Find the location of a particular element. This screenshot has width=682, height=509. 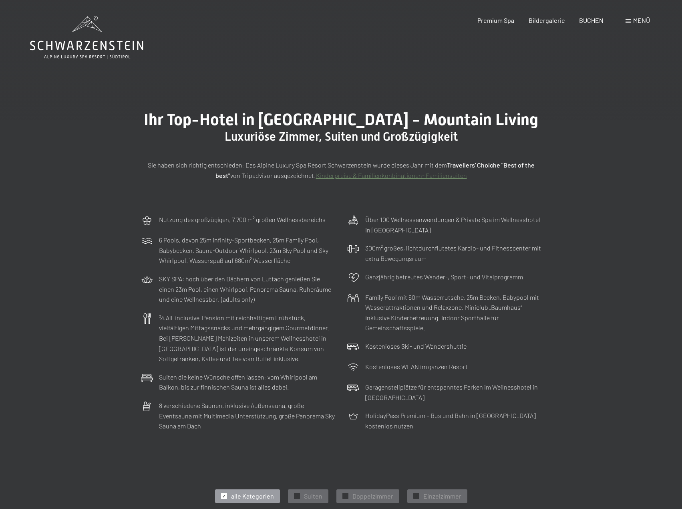

strong: Travellers' Choiche "Best of the best" is located at coordinates (375, 170).